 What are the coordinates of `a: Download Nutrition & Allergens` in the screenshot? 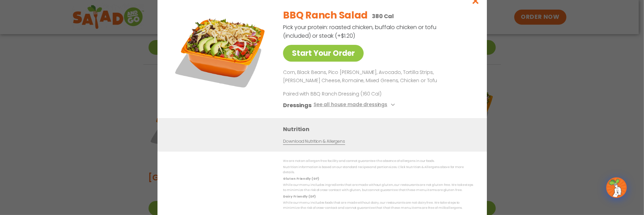 It's located at (314, 141).